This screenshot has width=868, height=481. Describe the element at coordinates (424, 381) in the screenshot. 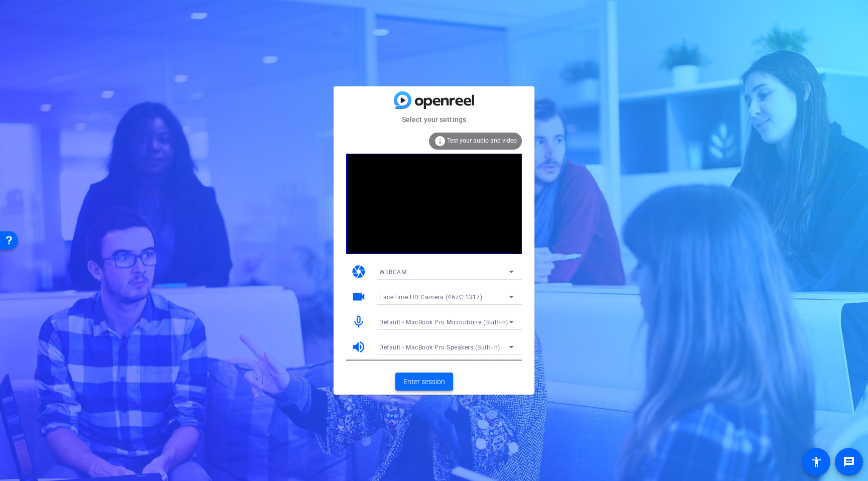

I see `span: Enter session` at that location.